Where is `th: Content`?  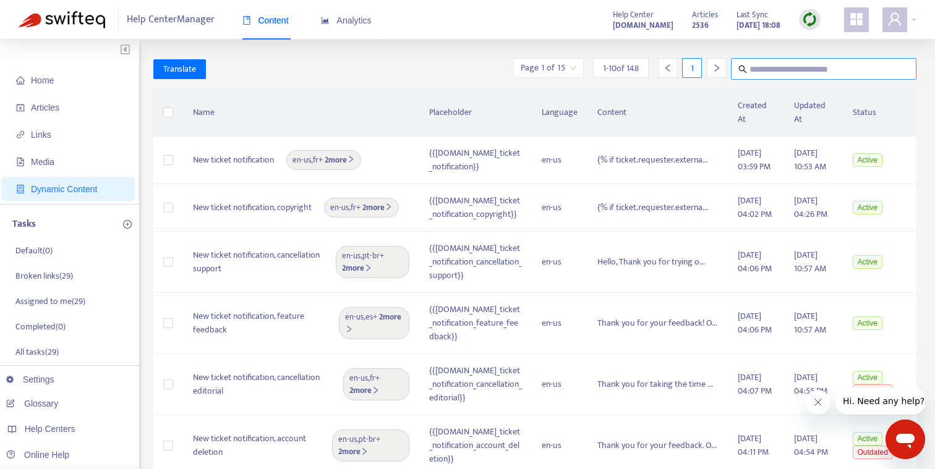
th: Content is located at coordinates (658, 113).